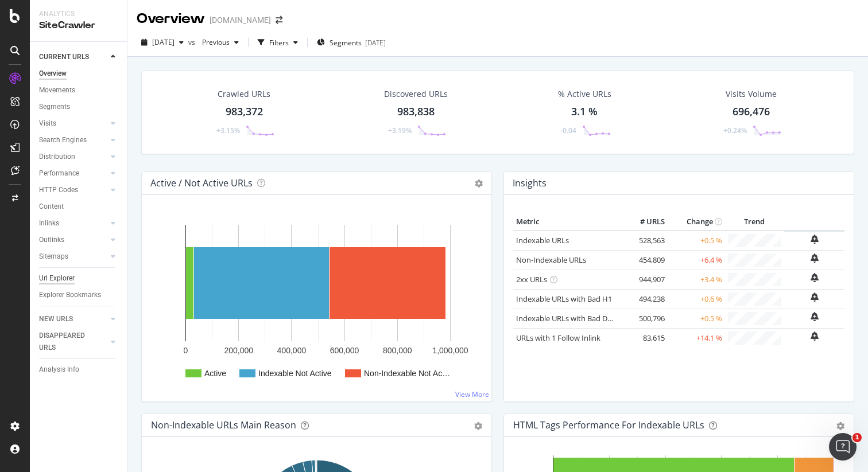 The height and width of the screenshot is (472, 868). Describe the element at coordinates (568, 130) in the screenshot. I see `div: -0.04` at that location.